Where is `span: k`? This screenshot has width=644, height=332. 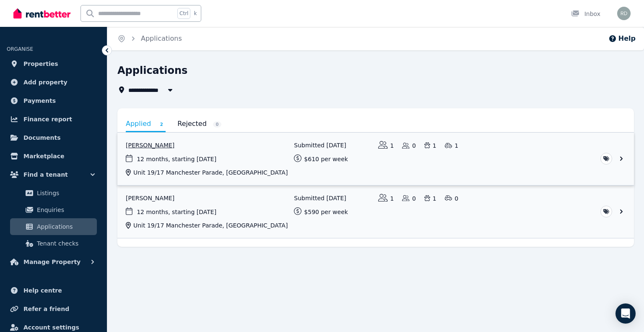 span: k is located at coordinates (195, 13).